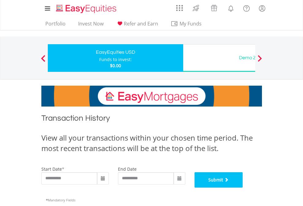 This screenshot has height=206, width=303. Describe the element at coordinates (137, 25) in the screenshot. I see `a: Refer and Earn` at that location.